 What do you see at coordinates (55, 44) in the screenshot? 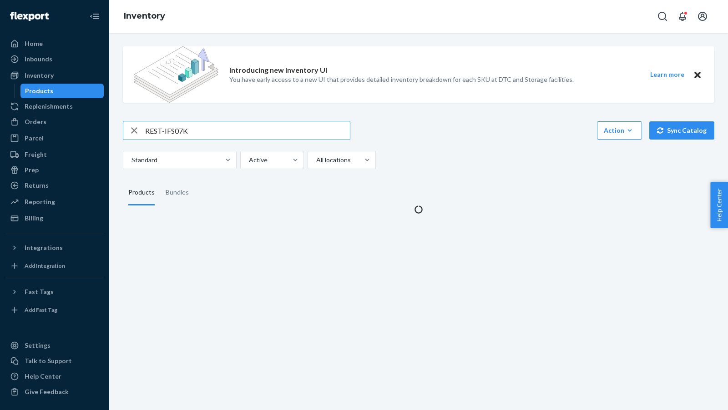
I see `a: Home` at bounding box center [55, 44].